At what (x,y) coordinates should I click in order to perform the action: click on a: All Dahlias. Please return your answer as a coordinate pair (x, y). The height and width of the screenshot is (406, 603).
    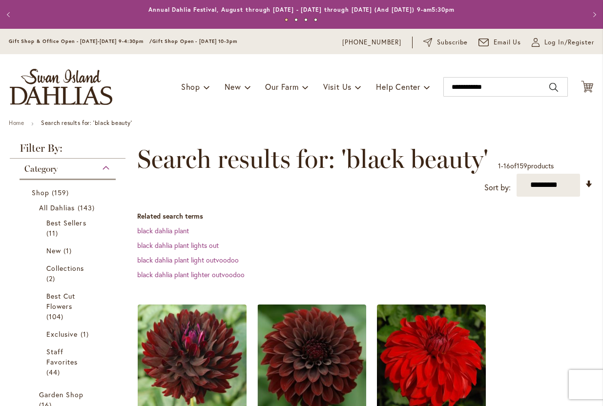
    Looking at the image, I should click on (69, 208).